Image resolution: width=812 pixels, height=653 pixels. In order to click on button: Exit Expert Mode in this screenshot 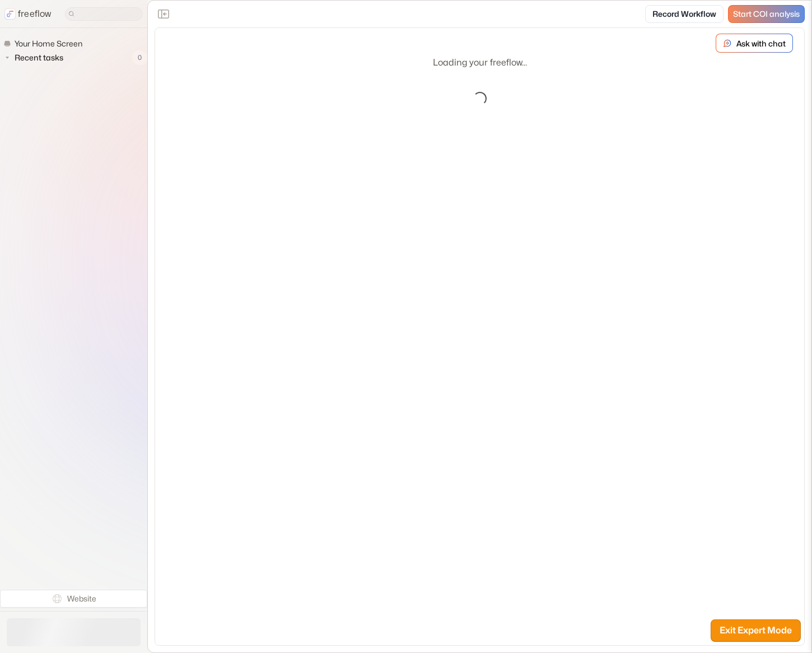, I will do `click(755, 630)`.